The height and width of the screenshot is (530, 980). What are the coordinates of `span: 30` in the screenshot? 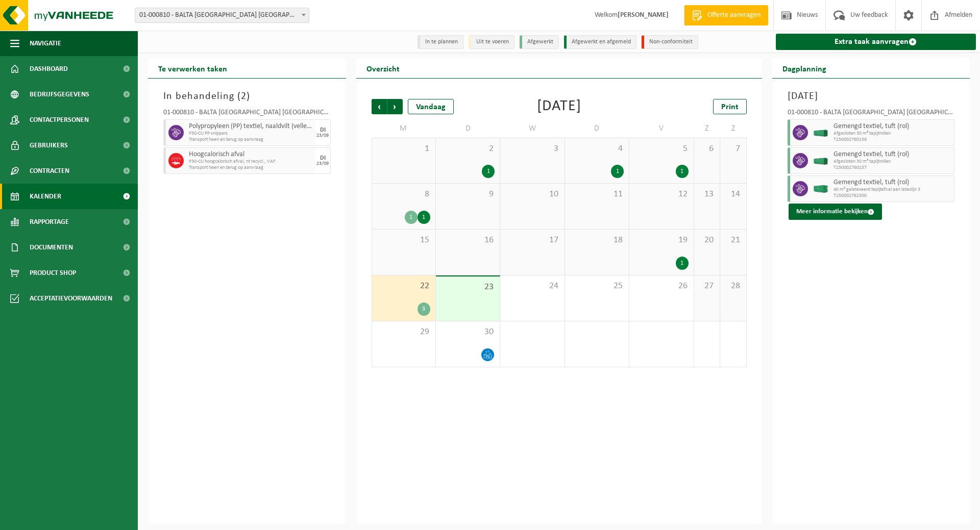 It's located at (467, 332).